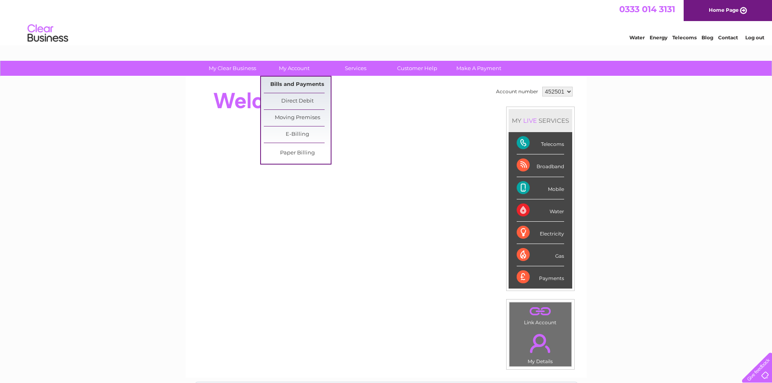 The width and height of the screenshot is (772, 383). I want to click on td: Account number, so click(517, 92).